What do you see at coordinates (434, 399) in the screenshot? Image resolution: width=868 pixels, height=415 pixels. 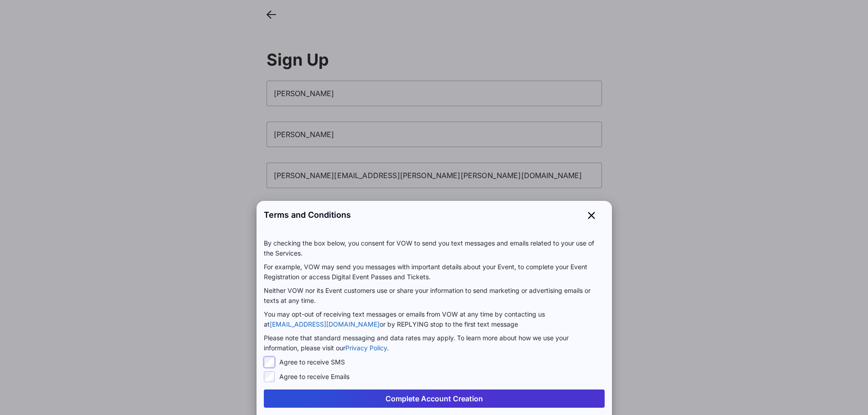 I see `button: Complete Account Creation` at bounding box center [434, 399].